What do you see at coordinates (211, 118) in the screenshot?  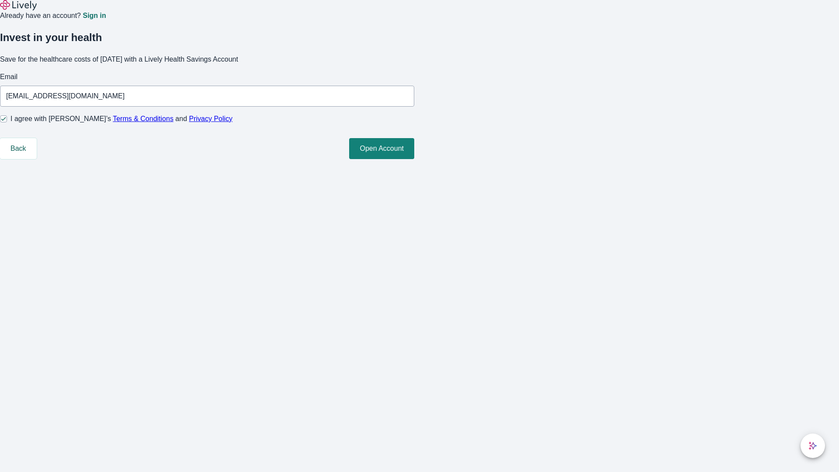 I see `a: Privacy Policy` at bounding box center [211, 118].